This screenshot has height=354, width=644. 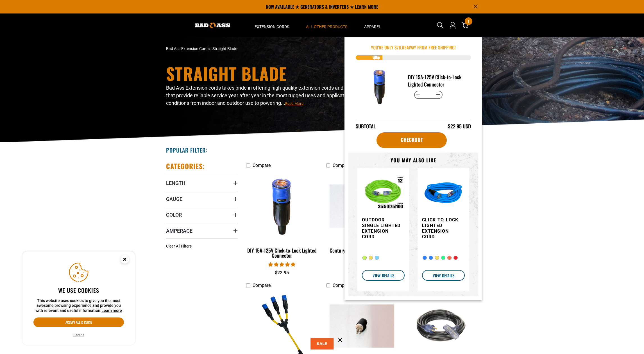 I want to click on span: All Other Products, so click(x=327, y=27).